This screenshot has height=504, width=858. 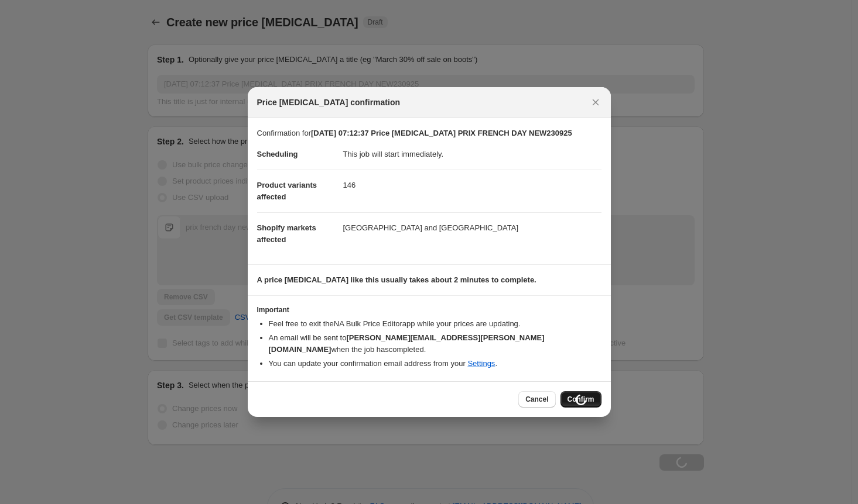 I want to click on li: An email will be sent to when the job has completed ., so click(x=435, y=344).